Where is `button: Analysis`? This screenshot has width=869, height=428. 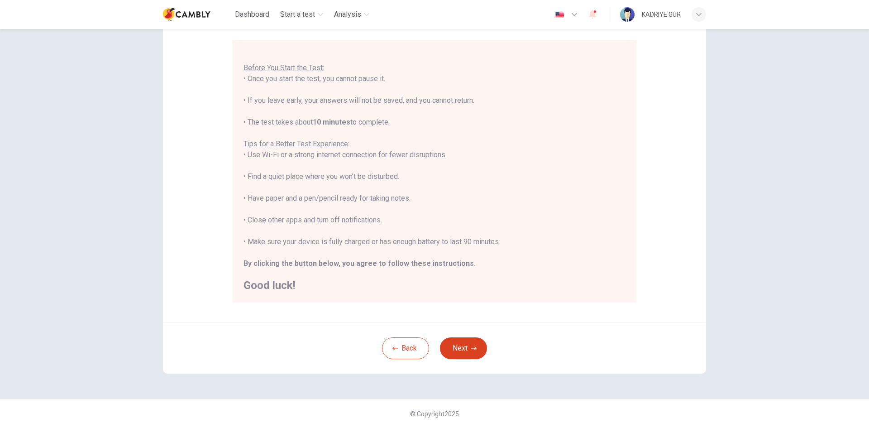 button: Analysis is located at coordinates (352, 14).